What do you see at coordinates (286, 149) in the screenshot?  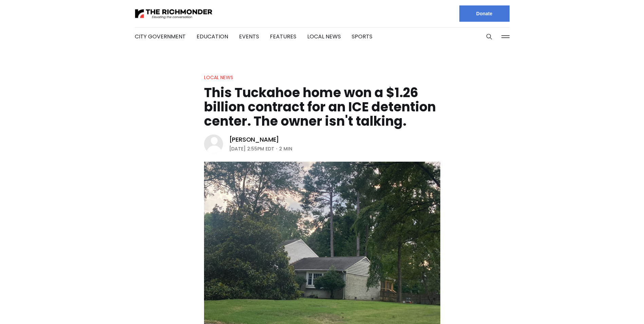 I see `span: 2 min` at bounding box center [286, 149].